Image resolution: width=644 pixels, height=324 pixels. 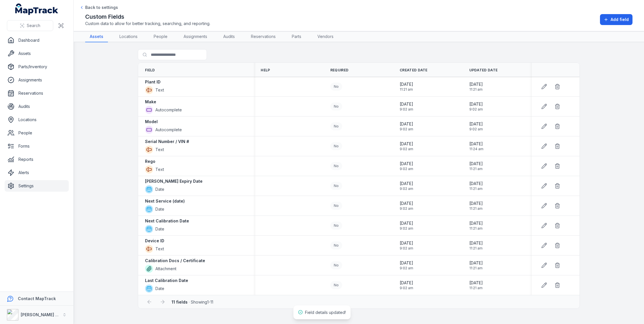 I want to click on strong: Calibration Docs / Certificate, so click(x=175, y=261).